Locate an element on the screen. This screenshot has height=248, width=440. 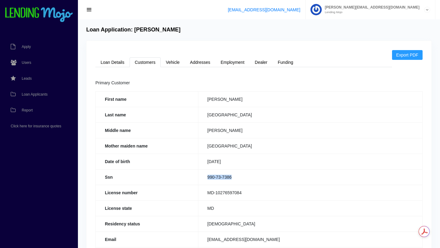
a: Employment is located at coordinates (232, 62).